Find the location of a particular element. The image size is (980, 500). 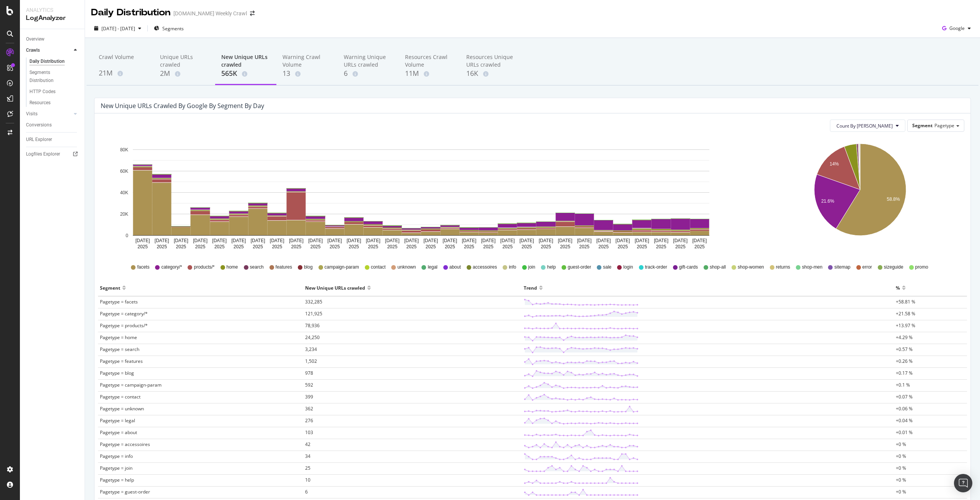

span: Pagetype = legal is located at coordinates (117, 421).